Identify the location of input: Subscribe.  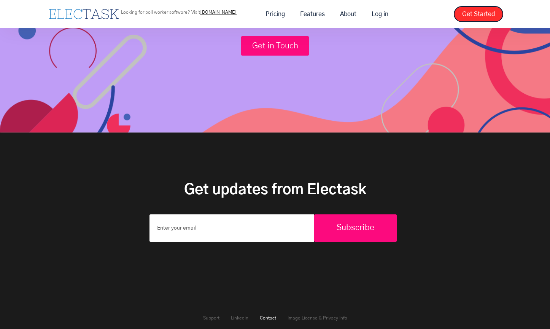
(355, 228).